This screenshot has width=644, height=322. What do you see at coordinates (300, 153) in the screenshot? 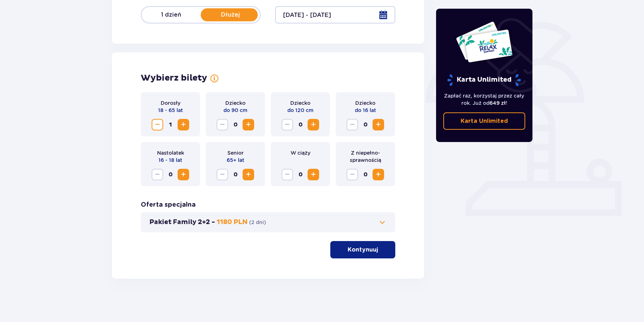
I see `p: W ciąży` at bounding box center [300, 153].